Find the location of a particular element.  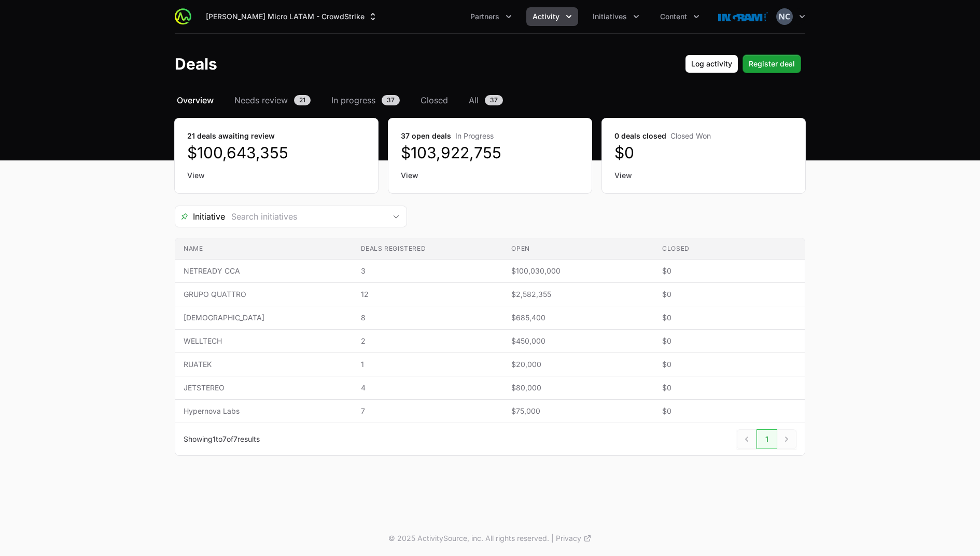

dt: 37 open deals is located at coordinates (490, 136).